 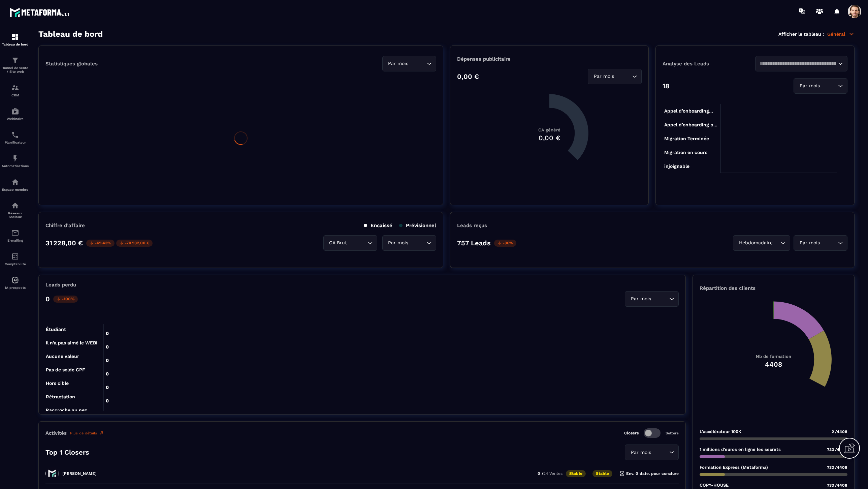 I want to click on tspan: Étudiant, so click(x=56, y=329).